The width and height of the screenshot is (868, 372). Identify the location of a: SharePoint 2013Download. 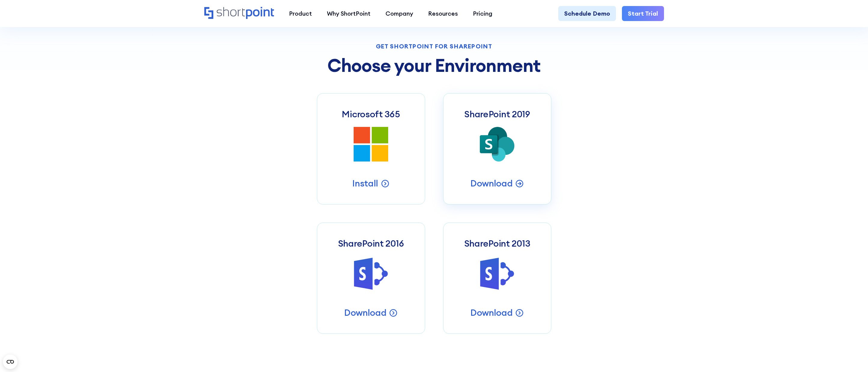
(498, 278).